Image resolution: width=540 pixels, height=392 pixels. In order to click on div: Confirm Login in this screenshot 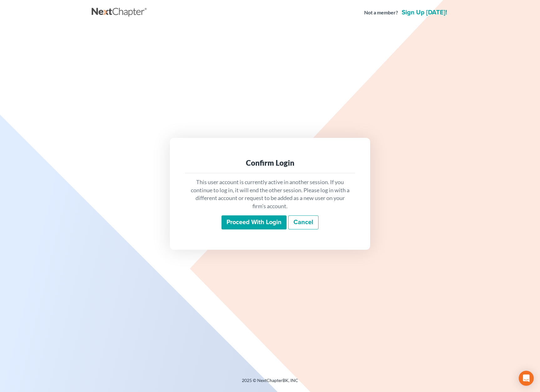, I will do `click(270, 163)`.